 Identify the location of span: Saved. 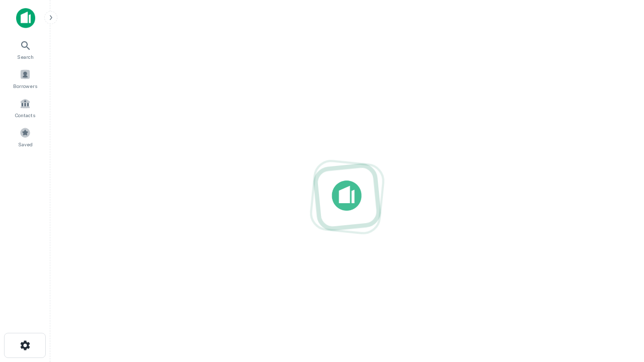
(25, 145).